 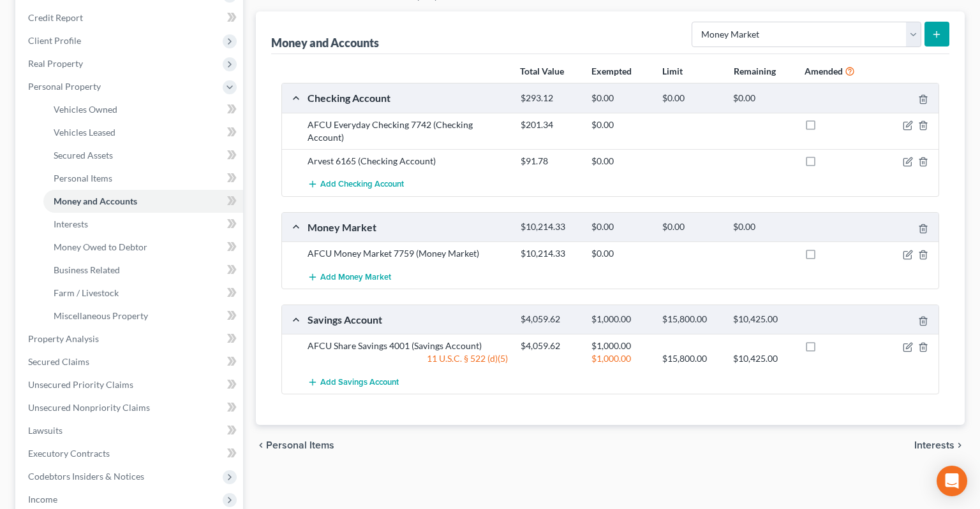 What do you see at coordinates (142, 248) in the screenshot?
I see `a: Money Owed to Debtor` at bounding box center [142, 248].